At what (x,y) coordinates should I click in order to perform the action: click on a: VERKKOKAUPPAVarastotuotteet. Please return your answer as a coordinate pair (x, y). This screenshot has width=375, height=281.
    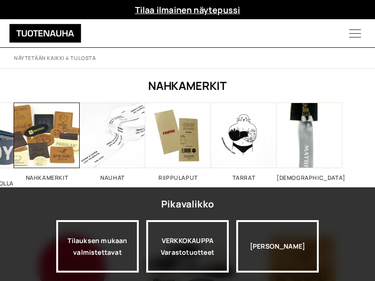
    Looking at the image, I should click on (187, 246).